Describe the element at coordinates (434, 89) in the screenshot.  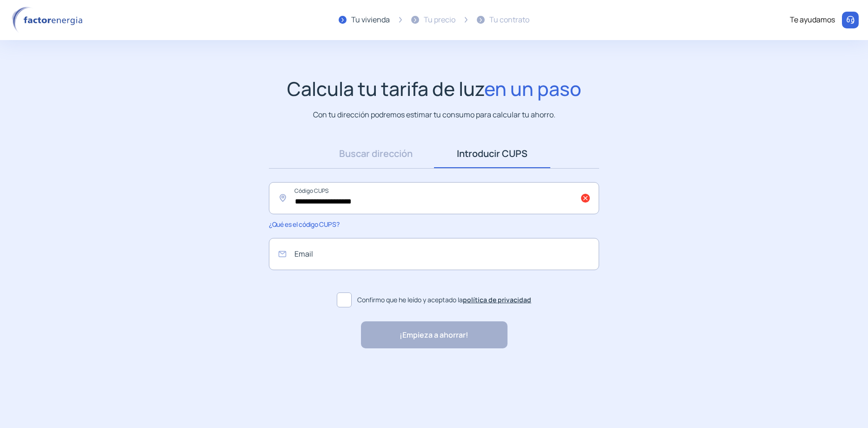
I see `h1: Calcula tu tarifa de luz` at that location.